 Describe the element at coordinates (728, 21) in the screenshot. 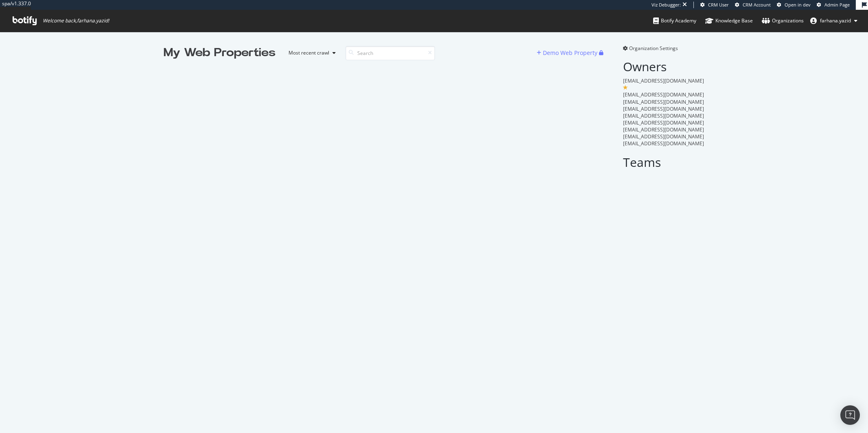

I see `a: Knowledge Base` at that location.